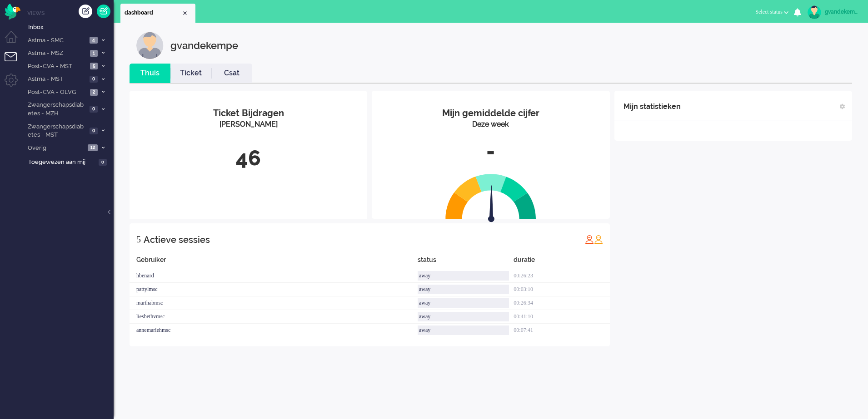 This screenshot has height=419, width=868. I want to click on div: Mijn statistieken, so click(653, 106).